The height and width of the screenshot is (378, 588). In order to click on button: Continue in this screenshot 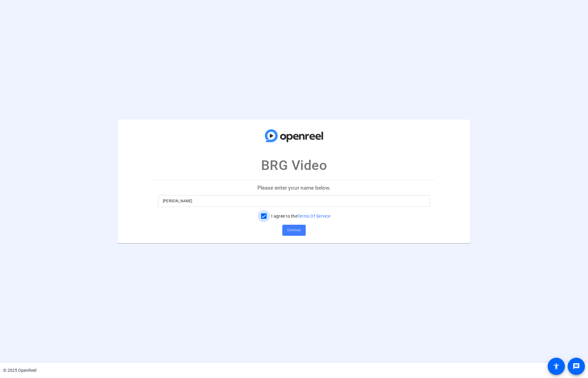, I will do `click(294, 230)`.